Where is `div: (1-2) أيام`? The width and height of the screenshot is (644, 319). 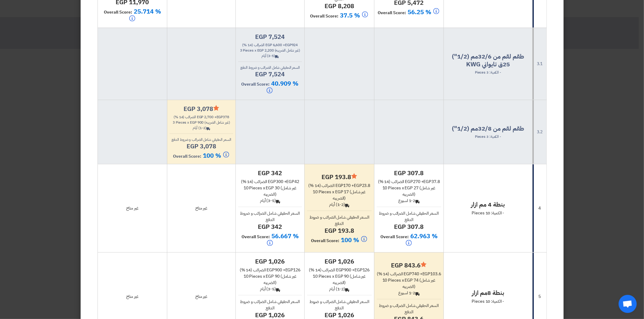
div: (1-2) أيام is located at coordinates (339, 289).